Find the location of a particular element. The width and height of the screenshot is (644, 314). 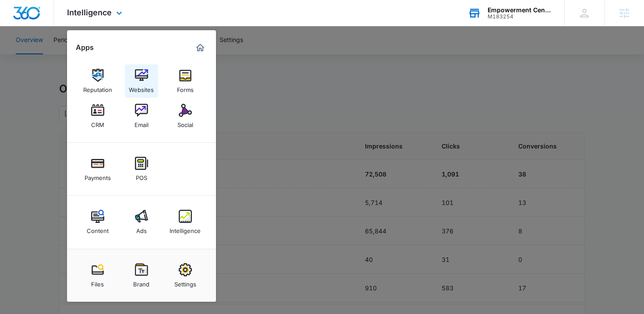

a: Forms is located at coordinates (185, 81).